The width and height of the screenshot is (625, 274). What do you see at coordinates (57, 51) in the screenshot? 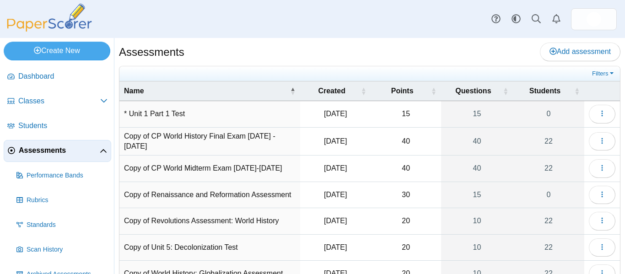
I see `a: Create New` at bounding box center [57, 51].